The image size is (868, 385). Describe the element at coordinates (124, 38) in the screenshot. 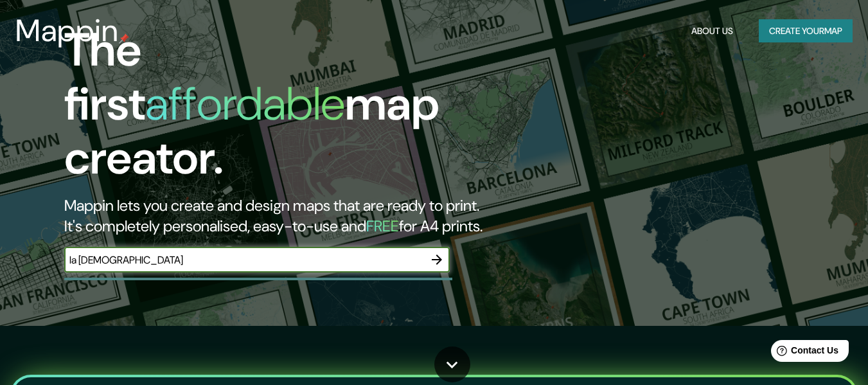

I see `img: mappin-pin` at that location.